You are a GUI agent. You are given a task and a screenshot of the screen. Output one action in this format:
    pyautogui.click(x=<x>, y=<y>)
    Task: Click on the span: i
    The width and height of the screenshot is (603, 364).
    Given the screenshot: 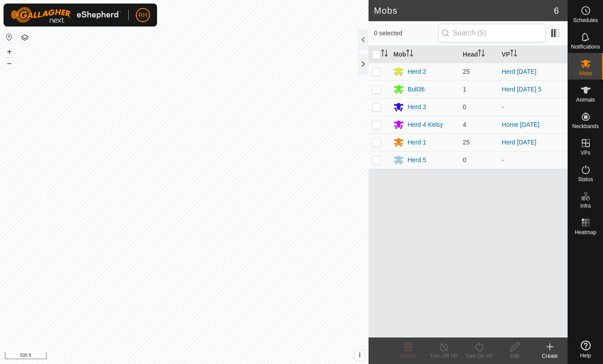 What is the action you would take?
    pyautogui.click(x=360, y=355)
    